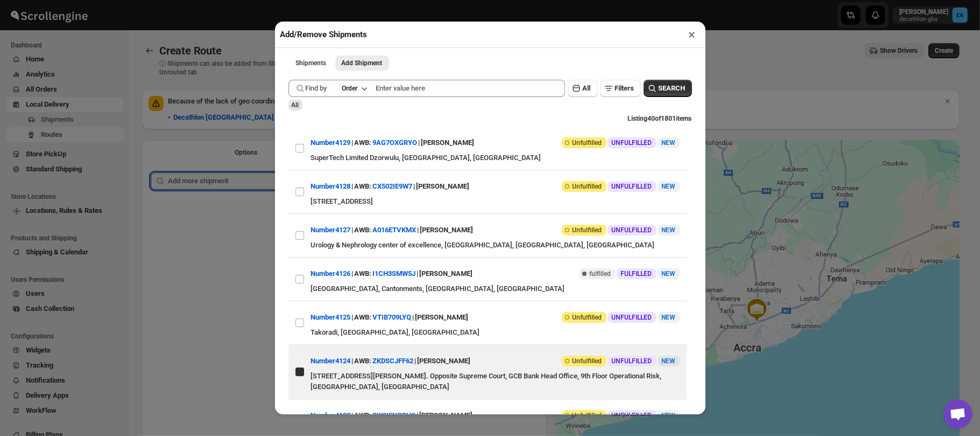 This screenshot has height=436, width=980. Describe the element at coordinates (582, 88) in the screenshot. I see `button: All` at that location.